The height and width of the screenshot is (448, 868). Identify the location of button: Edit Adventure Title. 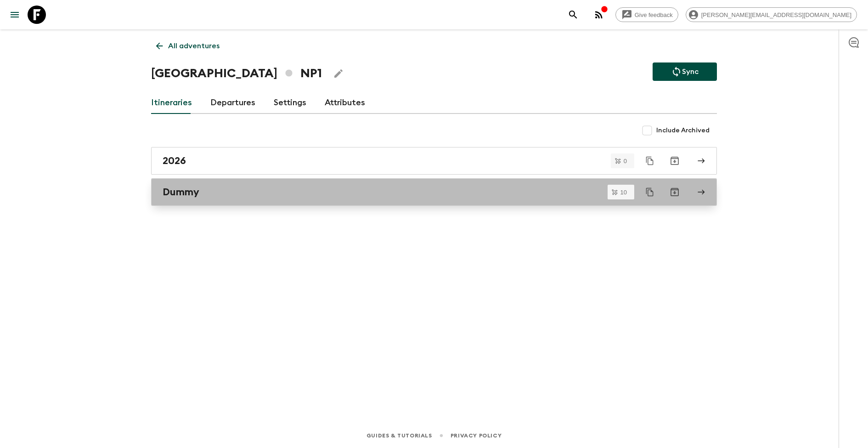
(338, 74).